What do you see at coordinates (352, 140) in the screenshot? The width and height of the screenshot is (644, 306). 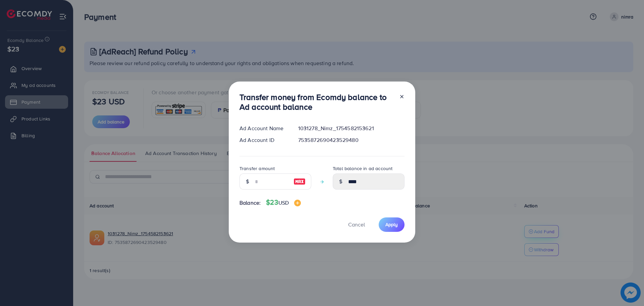 I see `div: 7535872690423529480` at bounding box center [352, 140].